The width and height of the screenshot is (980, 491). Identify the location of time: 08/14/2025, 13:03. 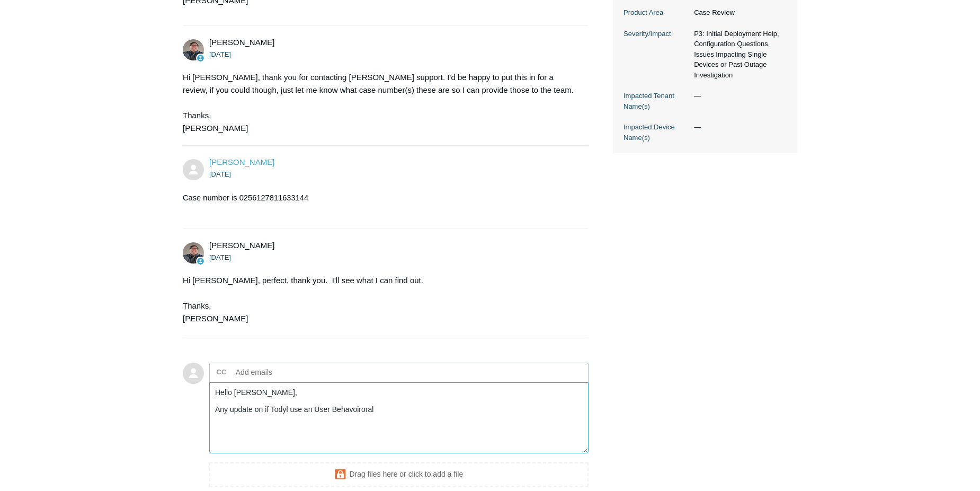
(220, 174).